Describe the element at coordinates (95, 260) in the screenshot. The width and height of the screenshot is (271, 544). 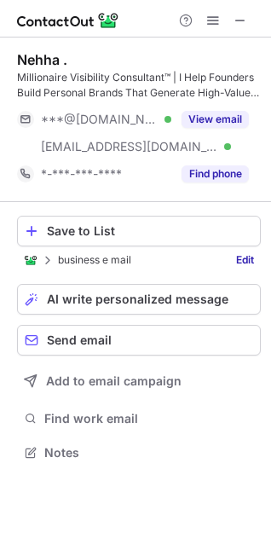
I see `p: business e mail` at that location.